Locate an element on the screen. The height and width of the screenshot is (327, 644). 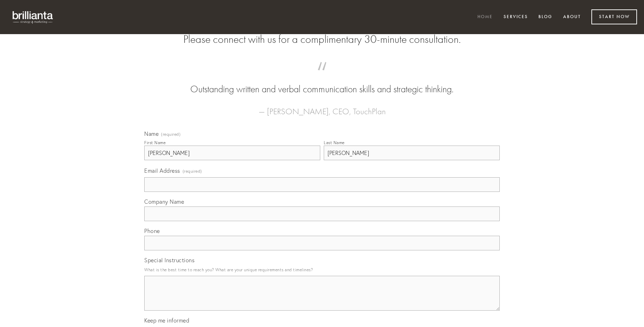
a: Services is located at coordinates (516, 17).